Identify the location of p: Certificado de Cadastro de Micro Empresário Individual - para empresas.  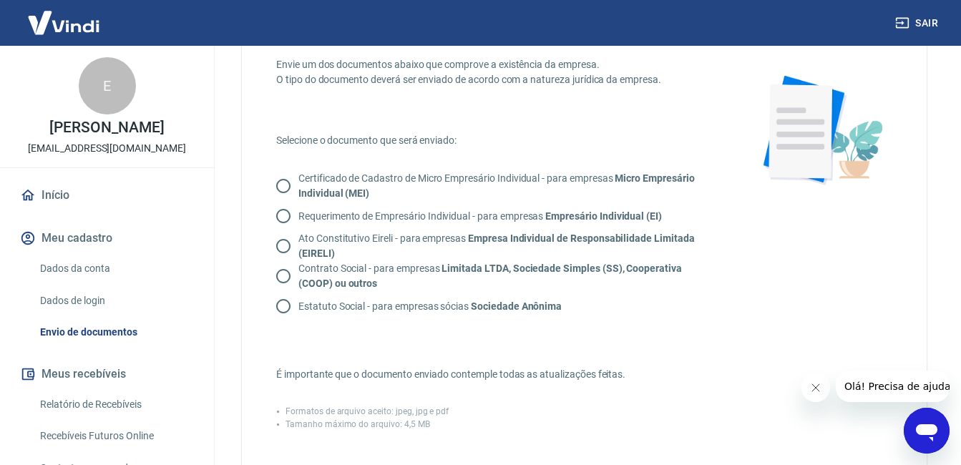
(501, 186).